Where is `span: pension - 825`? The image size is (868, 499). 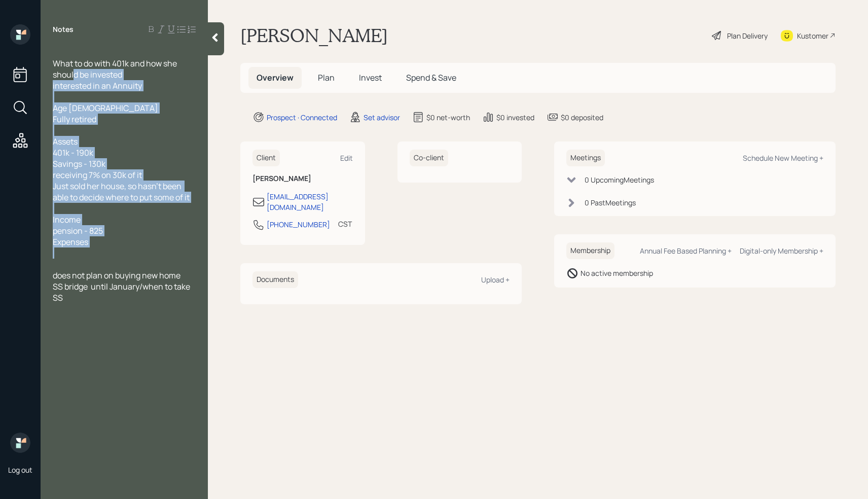
span: pension - 825 is located at coordinates (77, 230).